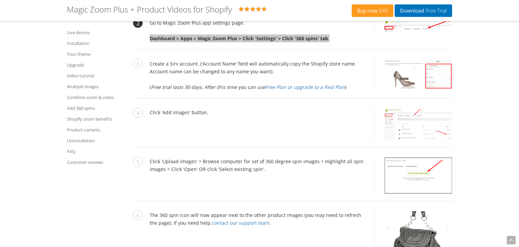 The image size is (519, 247). What do you see at coordinates (382, 11) in the screenshot?
I see `span: £49` at bounding box center [382, 11].